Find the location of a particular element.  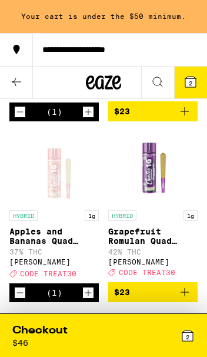

p: 42% THC is located at coordinates (153, 252).